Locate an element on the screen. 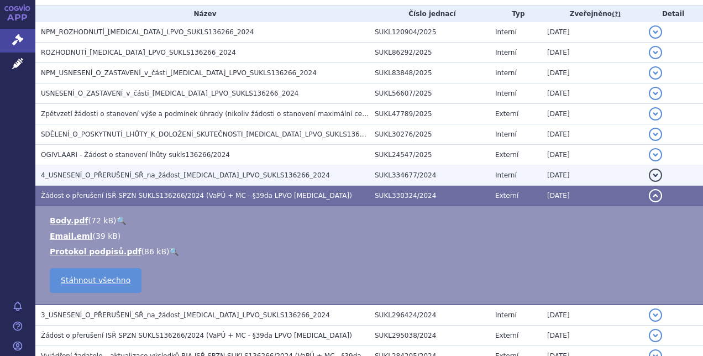 The height and width of the screenshot is (356, 703). span: USNESENÍ_O_ZASTAVENÍ_v_části_GIVLAARI_LPVO_SUKLS136266_2024 is located at coordinates (170, 93).